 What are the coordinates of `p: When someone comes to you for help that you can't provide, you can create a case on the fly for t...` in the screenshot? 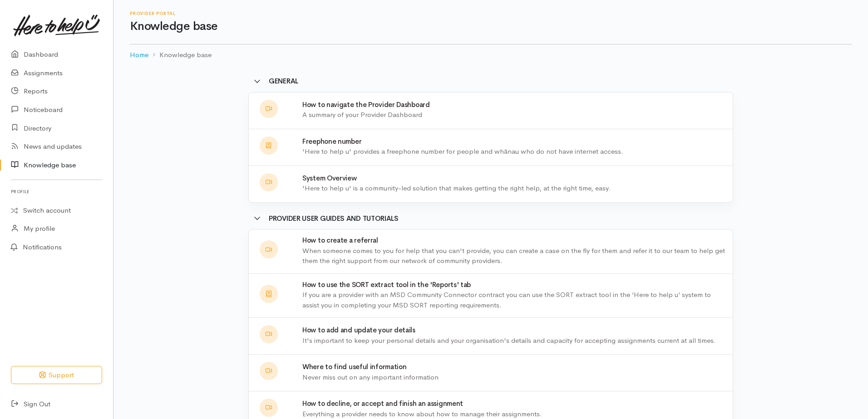 It's located at (515, 256).